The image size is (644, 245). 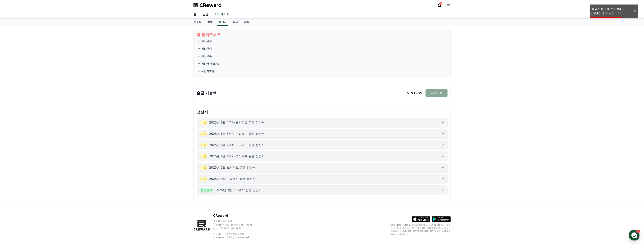 What do you see at coordinates (322, 64) in the screenshot?
I see `button: 정산금 유효기간` at bounding box center [322, 64].